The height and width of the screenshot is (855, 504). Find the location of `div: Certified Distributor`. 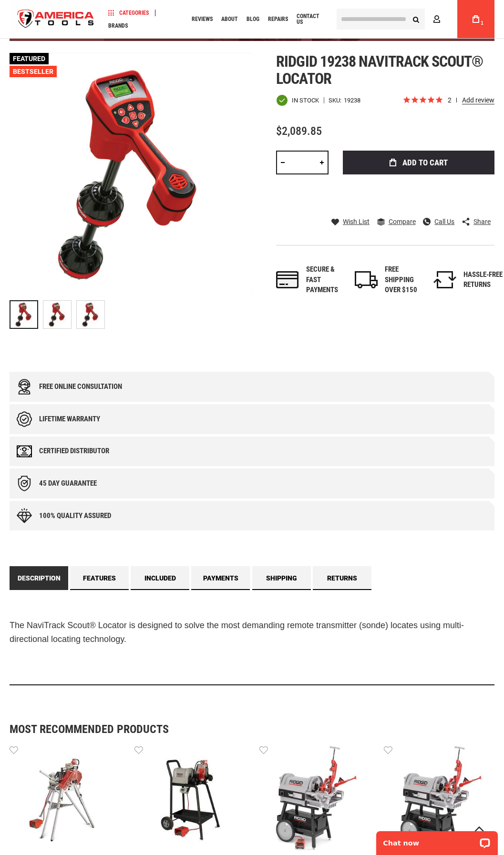

div: Certified Distributor is located at coordinates (73, 451).